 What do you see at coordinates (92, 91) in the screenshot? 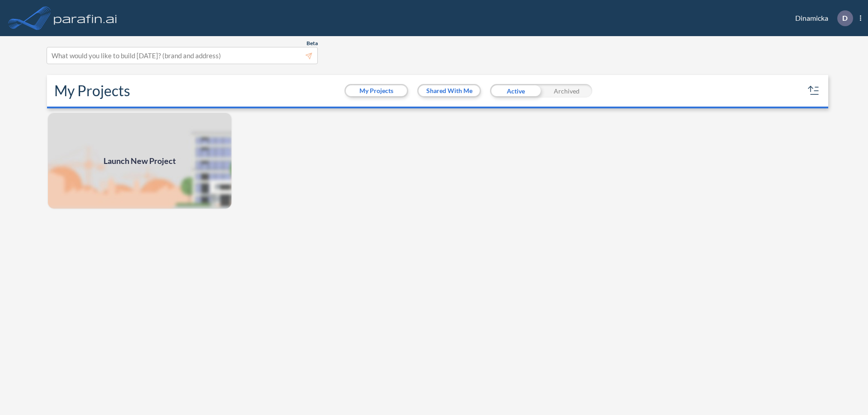
I see `h2: My Projects` at bounding box center [92, 91].